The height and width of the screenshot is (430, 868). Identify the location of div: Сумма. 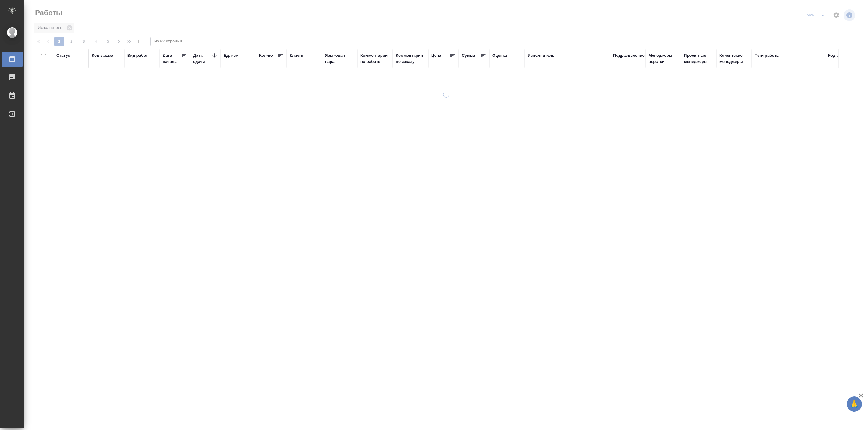
(468, 55).